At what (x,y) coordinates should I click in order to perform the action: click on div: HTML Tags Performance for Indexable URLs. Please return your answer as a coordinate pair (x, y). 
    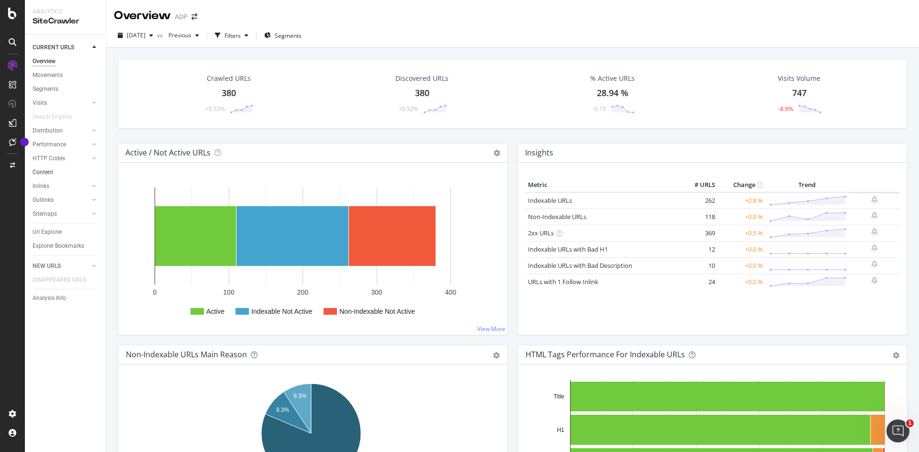
    Looking at the image, I should click on (605, 355).